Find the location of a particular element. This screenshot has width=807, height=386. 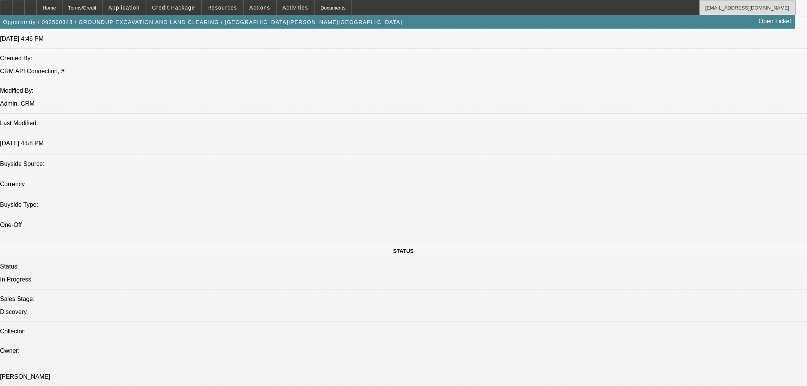

button: Application is located at coordinates (124, 8).